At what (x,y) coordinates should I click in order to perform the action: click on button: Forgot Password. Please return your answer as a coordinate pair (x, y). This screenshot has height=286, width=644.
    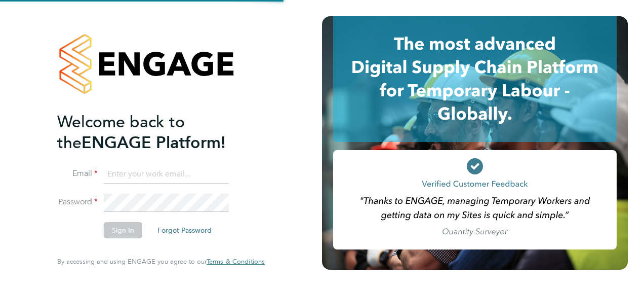
    Looking at the image, I should click on (184, 230).